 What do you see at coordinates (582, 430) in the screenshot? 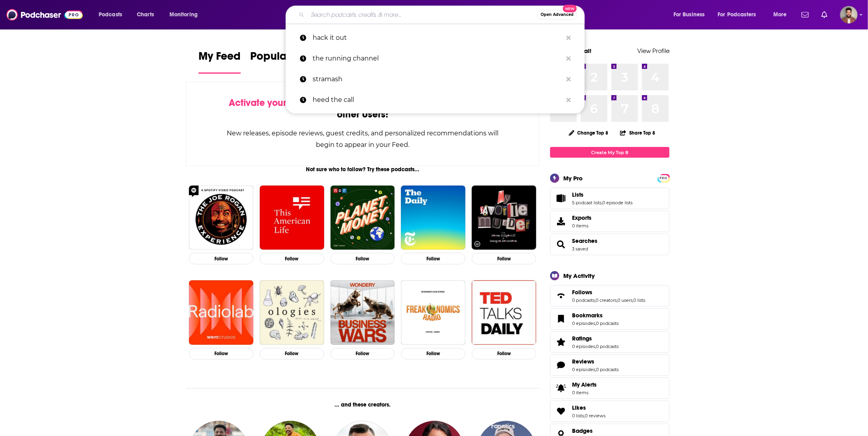
I see `span: Badges` at bounding box center [582, 430].